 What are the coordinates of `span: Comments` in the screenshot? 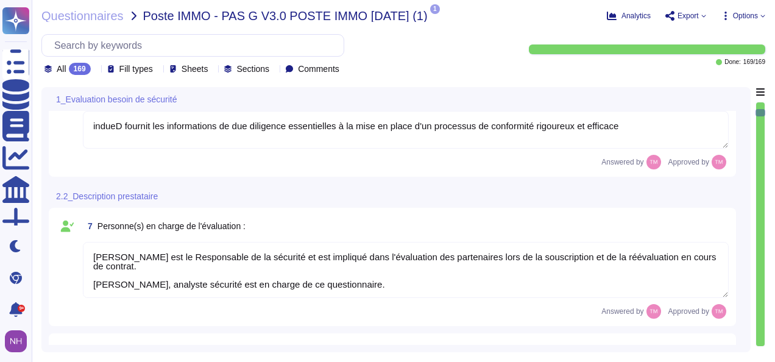 It's located at (319, 69).